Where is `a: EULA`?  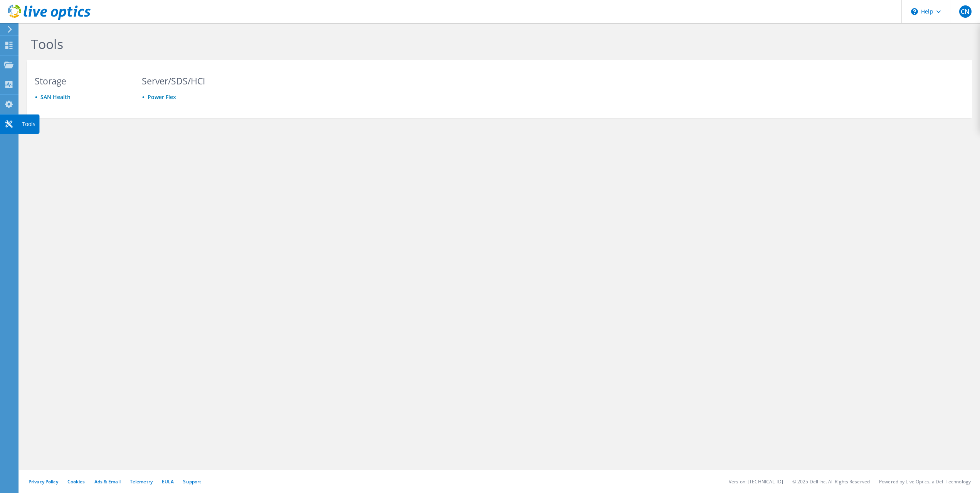 a: EULA is located at coordinates (168, 481).